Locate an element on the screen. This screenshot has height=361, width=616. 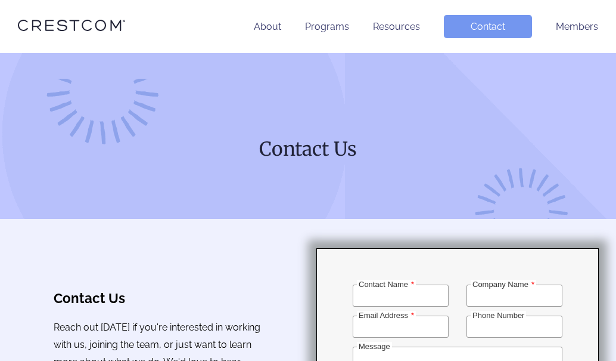
a: Programs is located at coordinates (327, 26).